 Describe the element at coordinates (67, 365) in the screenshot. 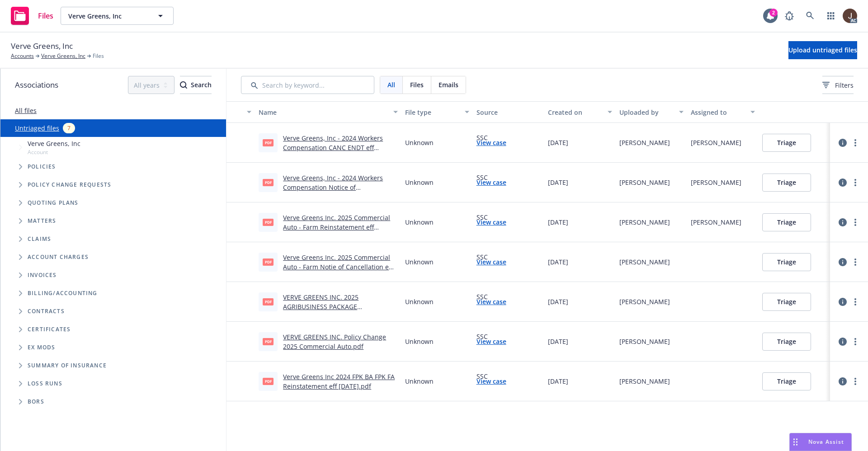

I see `span: Summary of insurance` at that location.